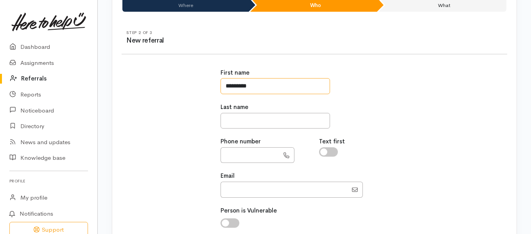 This screenshot has width=531, height=234. What do you see at coordinates (235, 73) in the screenshot?
I see `label: First name` at bounding box center [235, 73].